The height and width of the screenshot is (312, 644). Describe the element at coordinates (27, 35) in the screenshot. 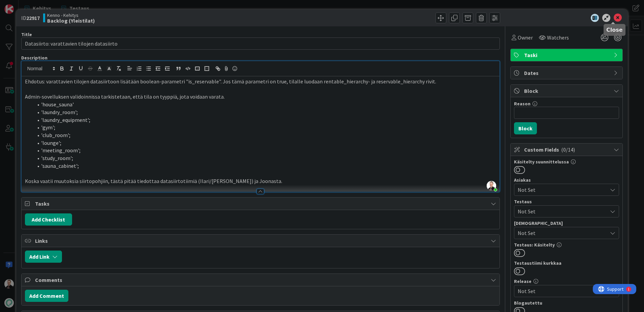

I see `label: Title` at that location.